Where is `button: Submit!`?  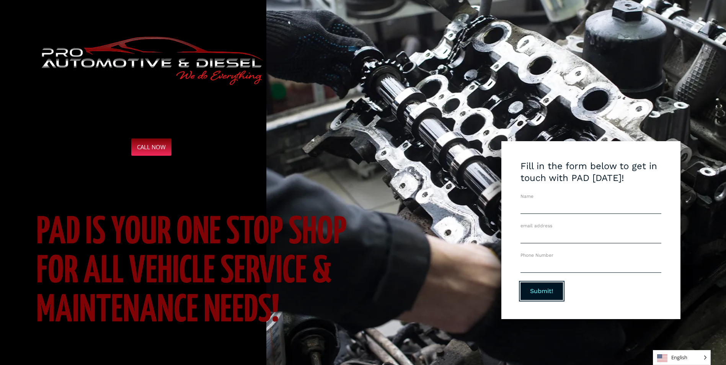
button: Submit! is located at coordinates (542, 291).